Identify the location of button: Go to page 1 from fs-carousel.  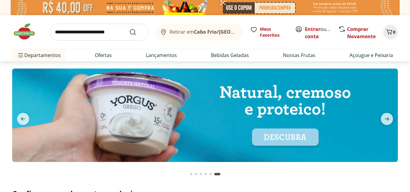
(191, 174).